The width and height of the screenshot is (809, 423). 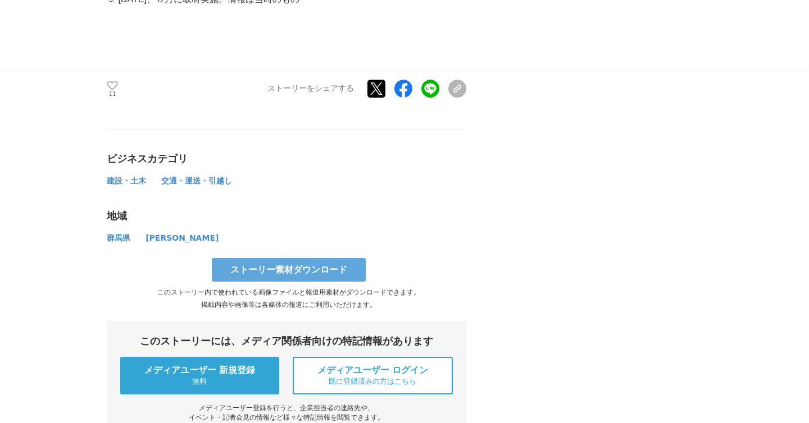 I want to click on a: メディアユーザー ログイン 既に登録済みの方はこちら, so click(x=372, y=376).